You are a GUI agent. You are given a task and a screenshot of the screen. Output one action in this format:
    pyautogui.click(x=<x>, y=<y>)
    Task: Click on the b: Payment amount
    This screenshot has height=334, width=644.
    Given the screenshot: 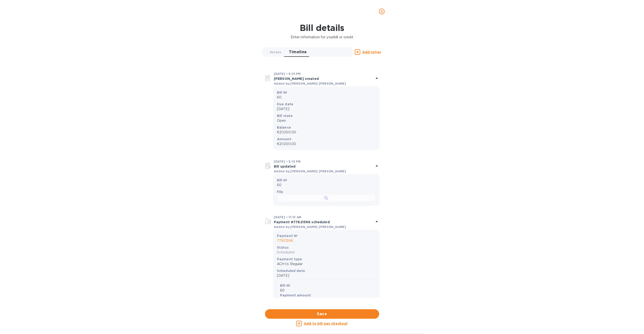 What is the action you would take?
    pyautogui.click(x=296, y=295)
    